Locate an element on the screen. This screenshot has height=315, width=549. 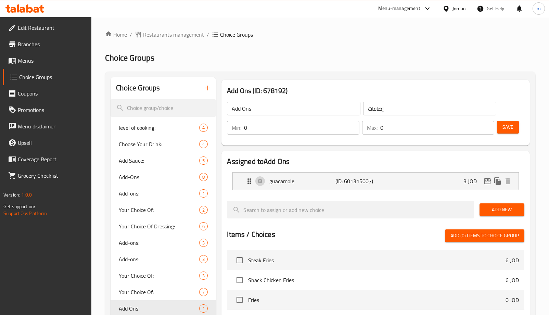
button: Save is located at coordinates (508, 127).